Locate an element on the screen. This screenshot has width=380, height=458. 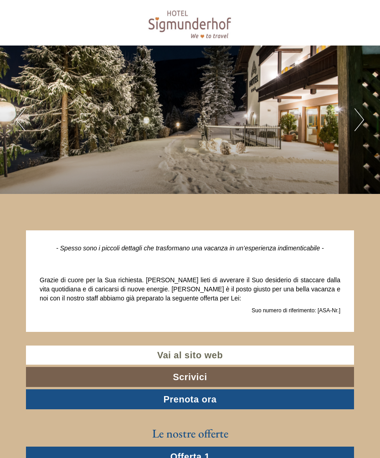
em: - Spesso sono i piccoli dettagli che trasformano una vacanza in un’esperienza indimenticabile - is located at coordinates (190, 248).